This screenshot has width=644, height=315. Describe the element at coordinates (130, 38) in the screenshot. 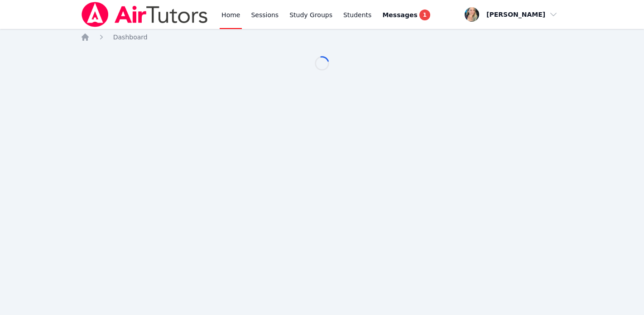

I see `a: Dashboard` at that location.